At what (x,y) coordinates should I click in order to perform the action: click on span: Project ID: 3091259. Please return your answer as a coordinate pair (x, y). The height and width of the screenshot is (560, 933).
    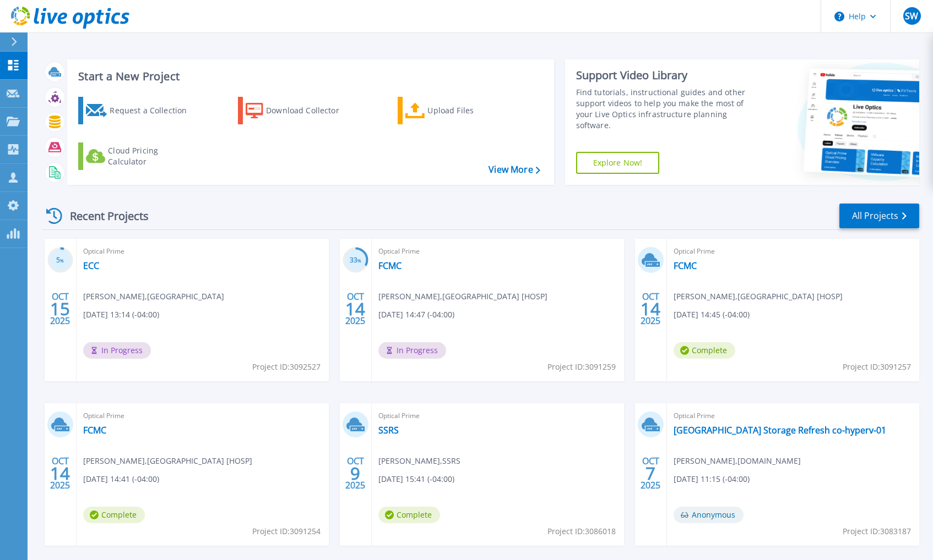
    Looking at the image, I should click on (582, 367).